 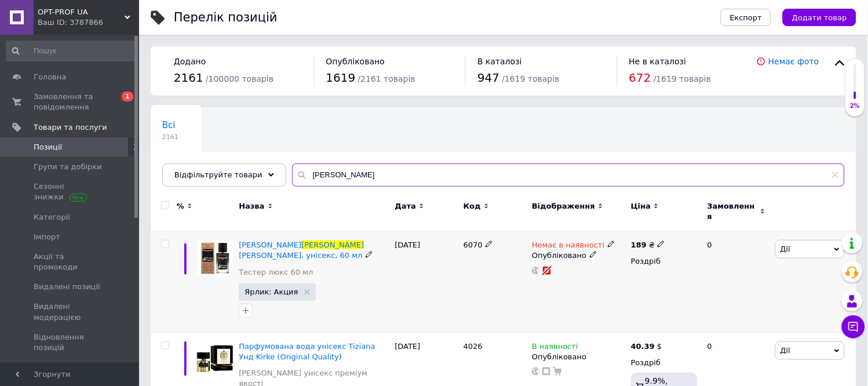 What do you see at coordinates (70, 262) in the screenshot?
I see `span: Акції та промокоди` at bounding box center [70, 262].